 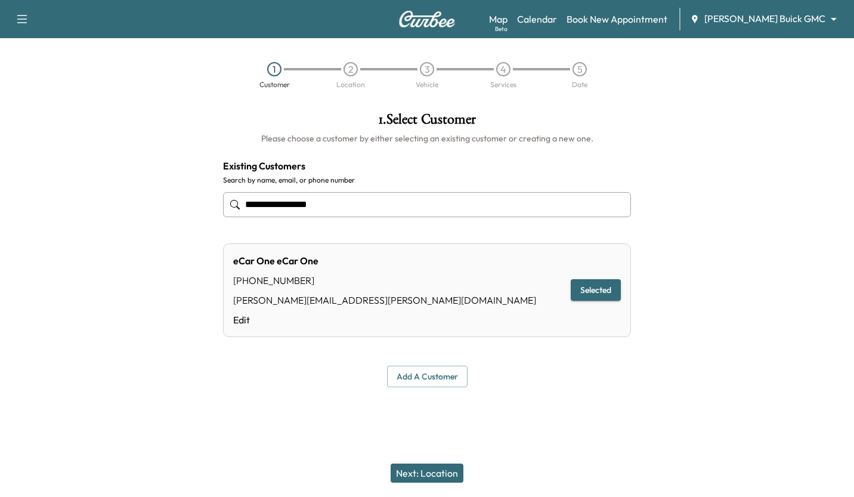 What do you see at coordinates (351, 85) in the screenshot?
I see `div: Location` at bounding box center [351, 85].